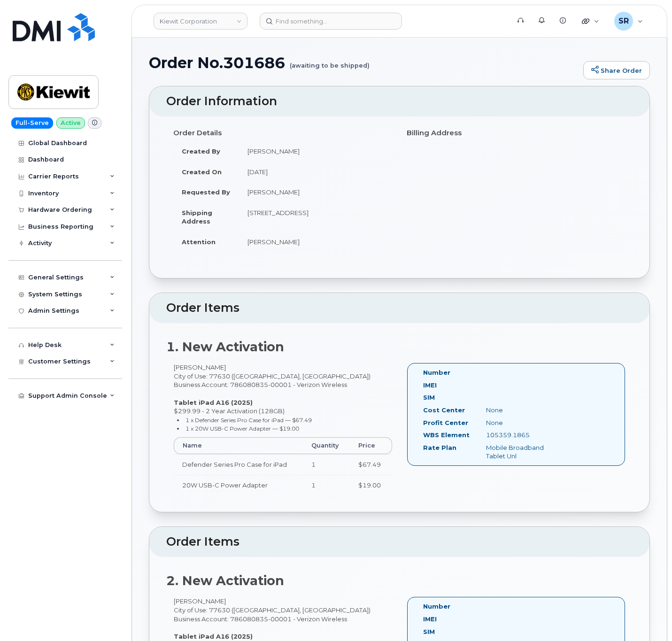 This screenshot has height=641, width=672. I want to click on label: Profit Center, so click(446, 423).